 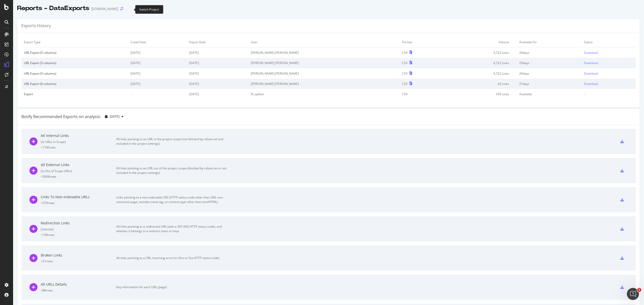 What do you see at coordinates (173, 258) in the screenshot?
I see `div: All links pointing to a URL returning an error (4xx or 5xx HTTP status code)` at bounding box center [173, 258].